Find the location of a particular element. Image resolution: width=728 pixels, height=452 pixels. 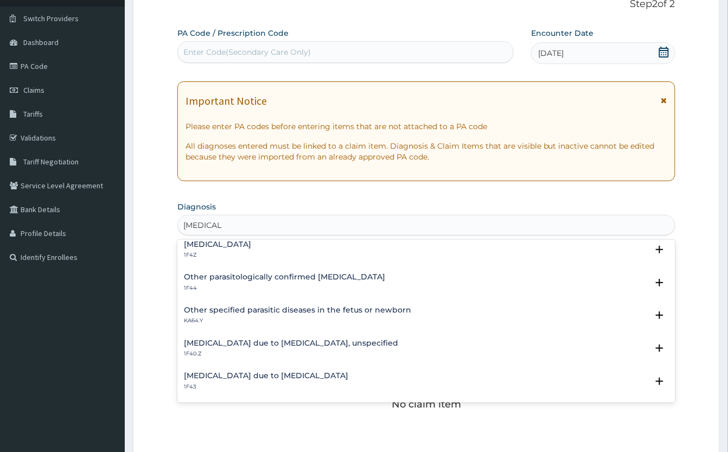

p: 1F4Z is located at coordinates (218, 255).